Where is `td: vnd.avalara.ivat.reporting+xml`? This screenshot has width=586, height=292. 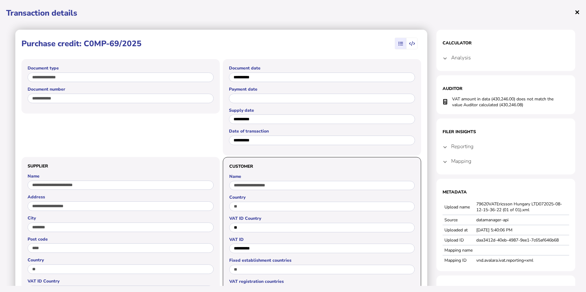 td: vnd.avalara.ivat.reporting+xml is located at coordinates (522, 260).